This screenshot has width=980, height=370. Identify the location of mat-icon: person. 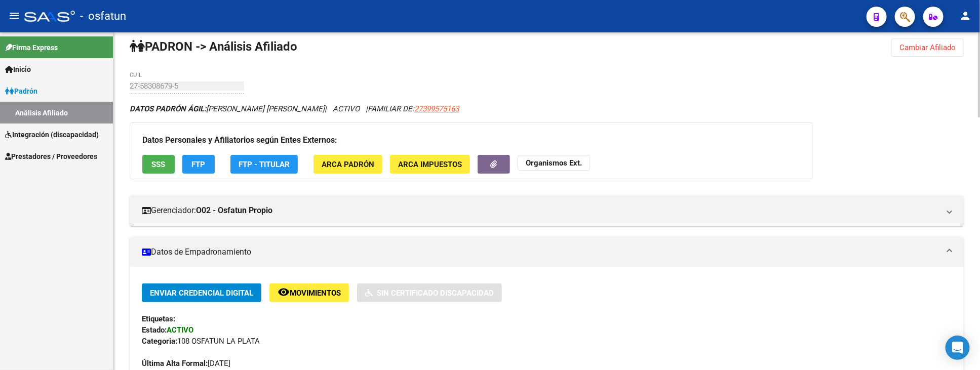
(966, 16).